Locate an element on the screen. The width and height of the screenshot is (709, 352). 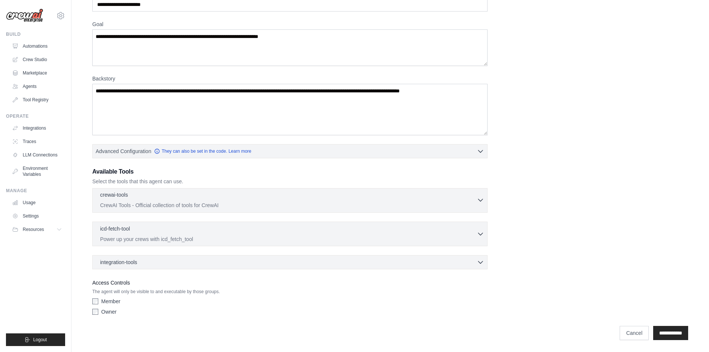
a: Traces is located at coordinates (37, 141).